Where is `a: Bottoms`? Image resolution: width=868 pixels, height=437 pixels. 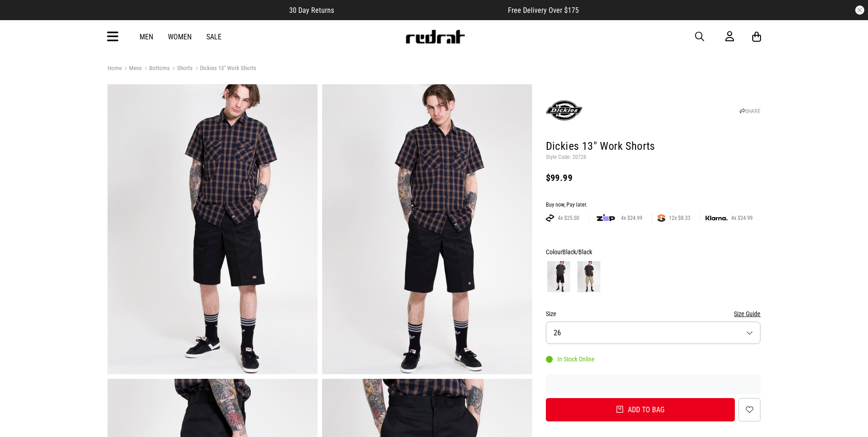
a: Bottoms is located at coordinates (156, 69).